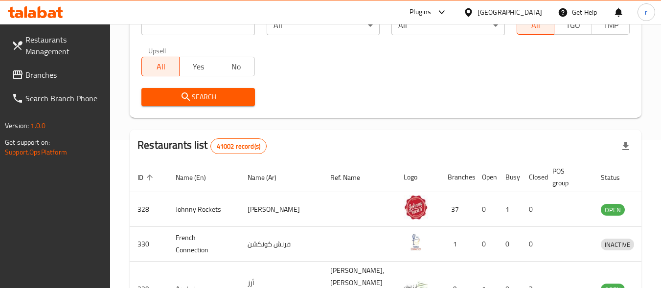 This screenshot has width=661, height=288. Describe the element at coordinates (351, 178) in the screenshot. I see `span: Ref. Name` at that location.